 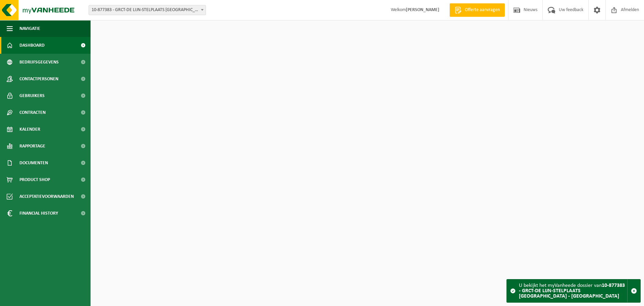 What do you see at coordinates (32, 45) in the screenshot?
I see `span: Dashboard` at bounding box center [32, 45].